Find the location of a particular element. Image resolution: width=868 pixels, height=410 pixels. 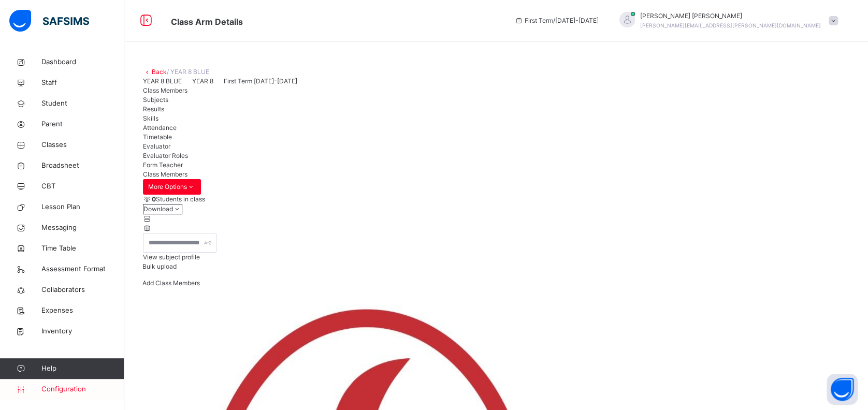

span: More Options is located at coordinates (172, 187).